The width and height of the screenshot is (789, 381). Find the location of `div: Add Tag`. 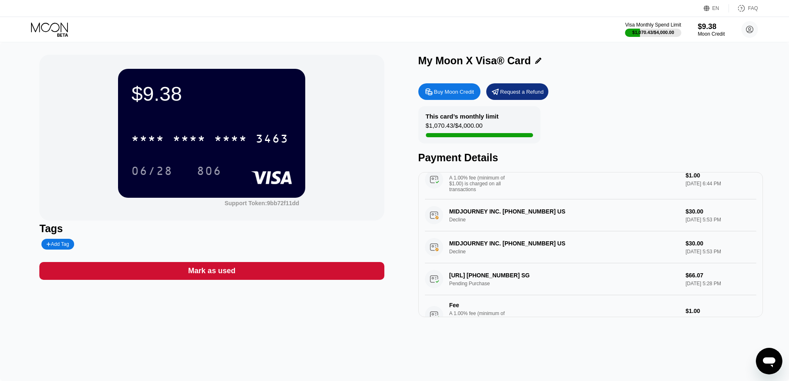

div: Add Tag is located at coordinates (58, 244).